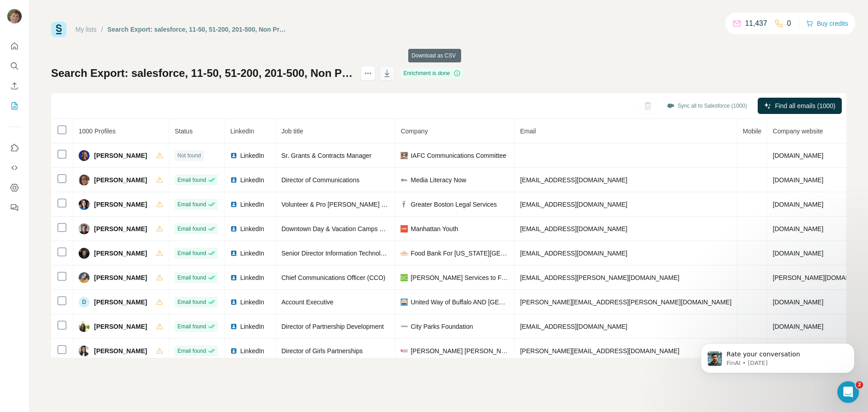  I want to click on span: Find all emails (1000), so click(805, 106).